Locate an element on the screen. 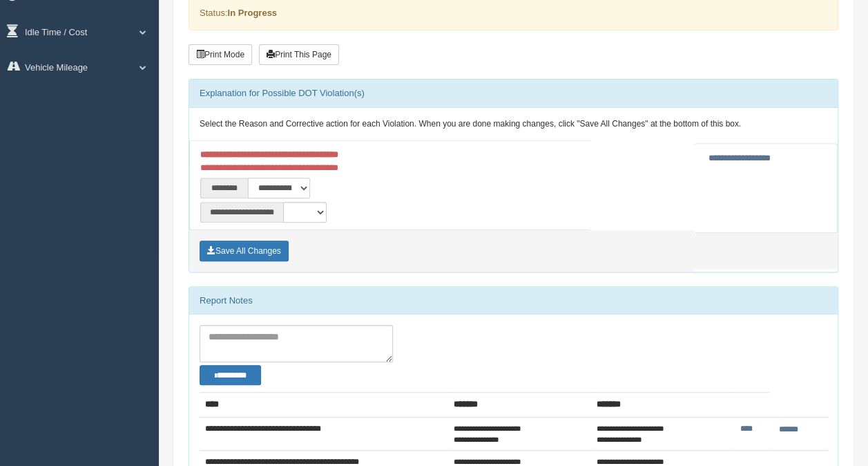  button: Print This Page is located at coordinates (299, 55).